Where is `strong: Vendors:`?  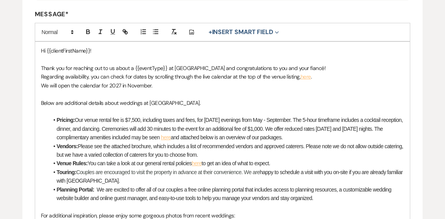 strong: Vendors: is located at coordinates (67, 146).